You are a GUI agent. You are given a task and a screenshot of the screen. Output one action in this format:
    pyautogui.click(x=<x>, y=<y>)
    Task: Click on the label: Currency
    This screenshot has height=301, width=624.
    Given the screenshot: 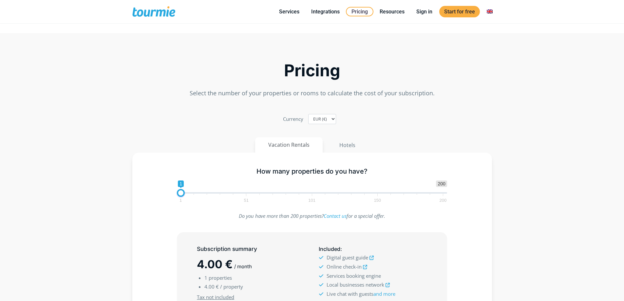 What is the action you would take?
    pyautogui.click(x=293, y=119)
    